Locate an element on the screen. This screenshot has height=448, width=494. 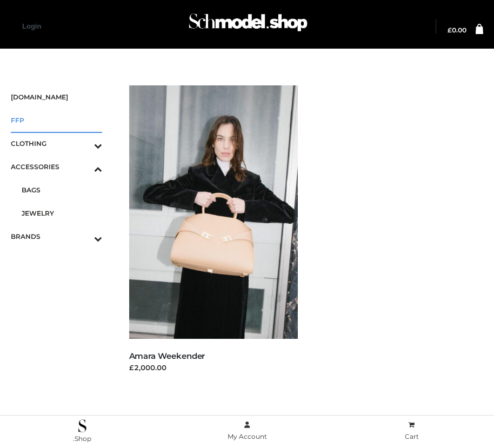
a: BAGS is located at coordinates (61, 189).